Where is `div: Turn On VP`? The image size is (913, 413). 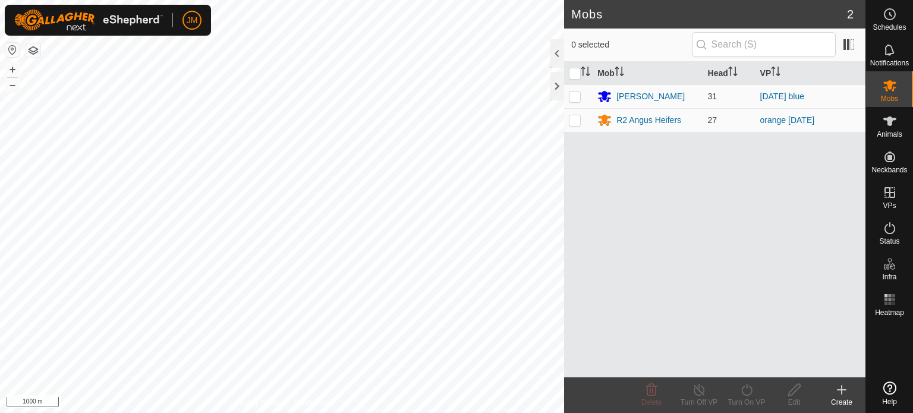 div: Turn On VP is located at coordinates (746, 402).